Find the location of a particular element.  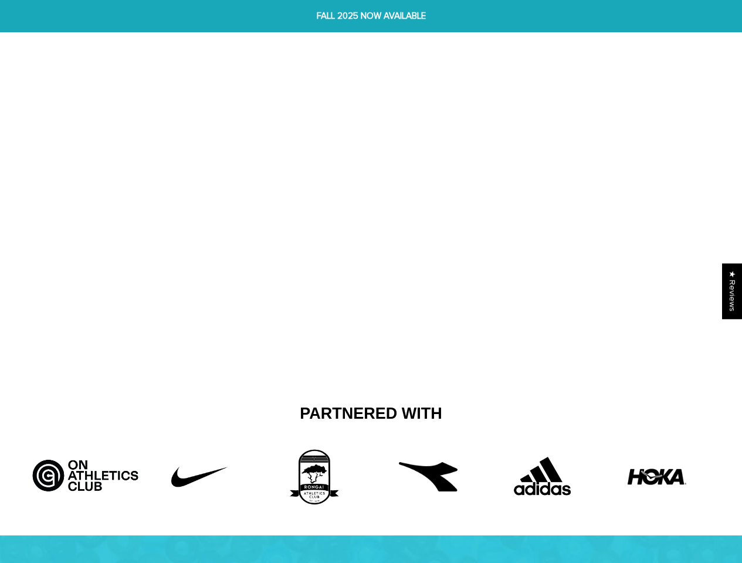

span: FALL 2025 NOW AVAILABLE is located at coordinates (371, 16).